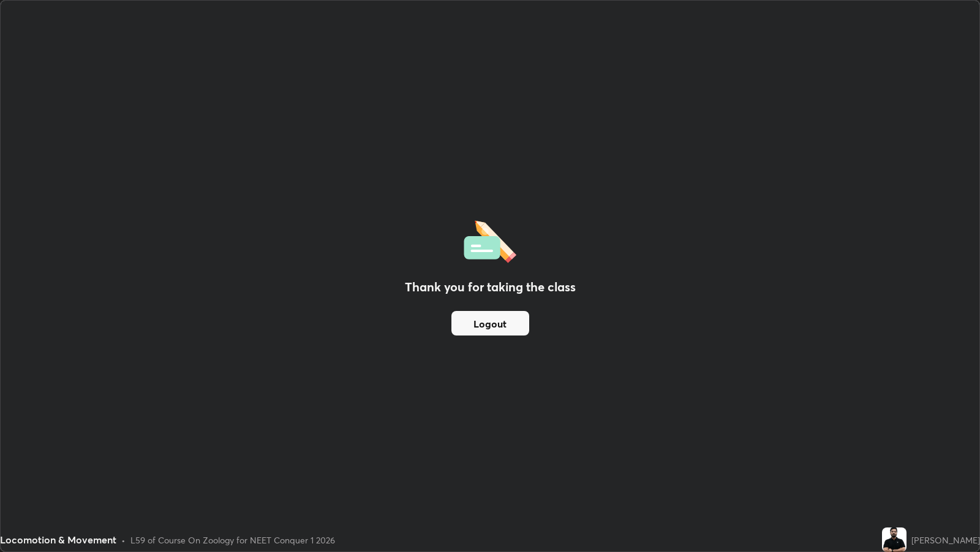  What do you see at coordinates (490, 323) in the screenshot?
I see `button: Logout` at bounding box center [490, 323].